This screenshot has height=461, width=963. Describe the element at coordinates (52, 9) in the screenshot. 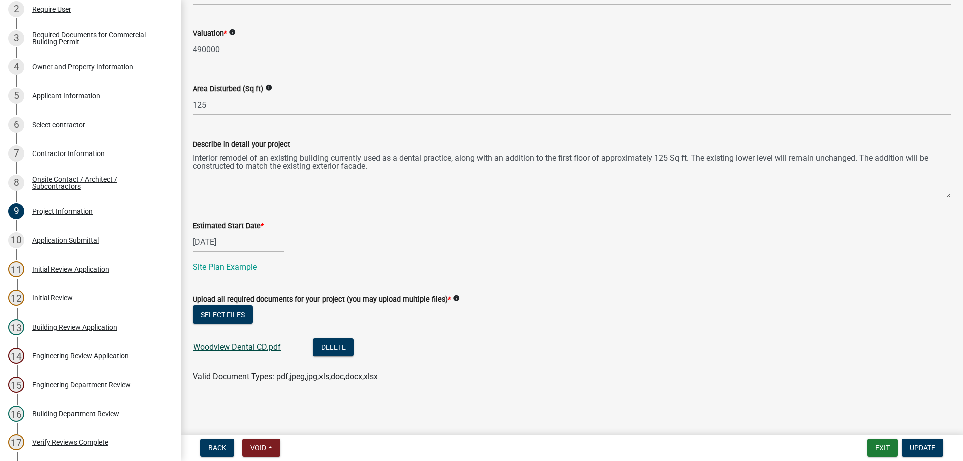

I see `div: Require User` at that location.